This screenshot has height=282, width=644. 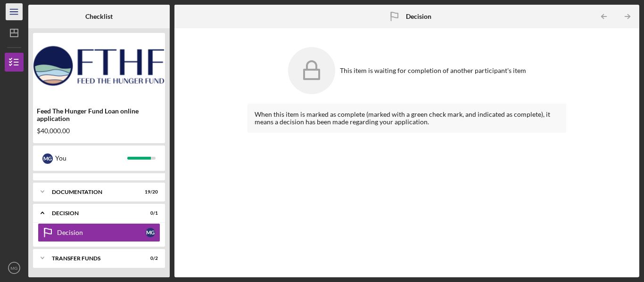 What do you see at coordinates (93, 192) in the screenshot?
I see `div: Documentation` at bounding box center [93, 192].